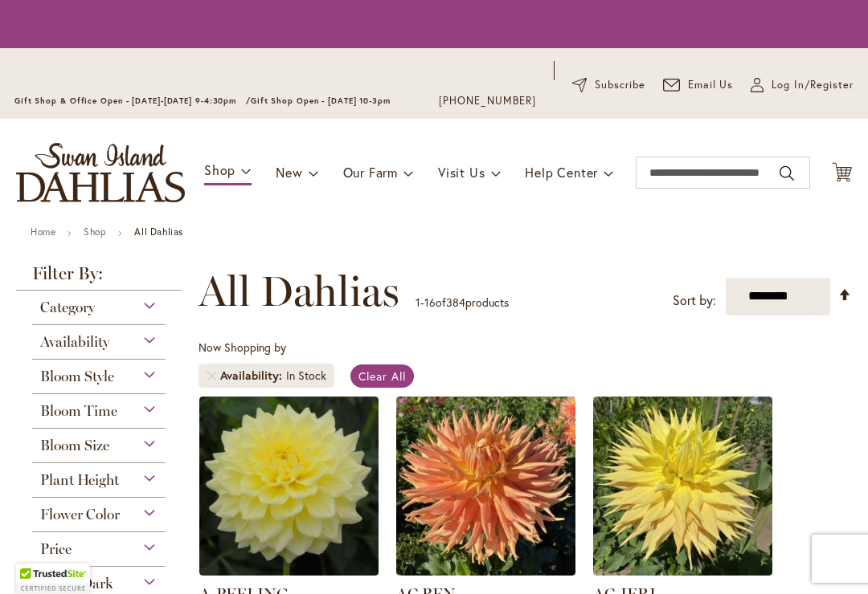 The image size is (868, 594). Describe the element at coordinates (211, 375) in the screenshot. I see `a: Remove Availability In Stock` at that location.